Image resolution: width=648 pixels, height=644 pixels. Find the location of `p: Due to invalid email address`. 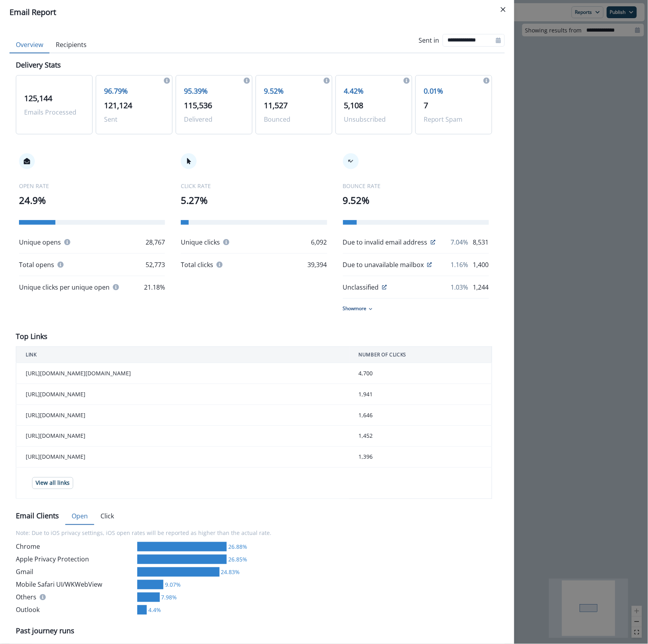

p: Due to invalid email address is located at coordinates (385, 242).